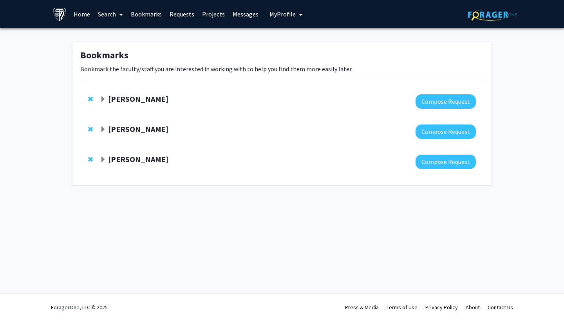  What do you see at coordinates (441, 308) in the screenshot?
I see `a: Privacy Policy` at bounding box center [441, 308].